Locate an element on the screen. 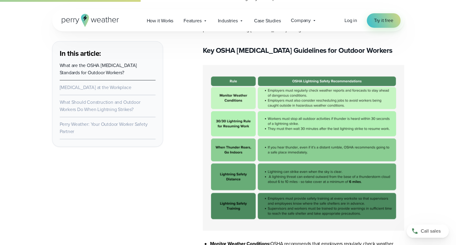  h3: In this article: is located at coordinates (108, 53).